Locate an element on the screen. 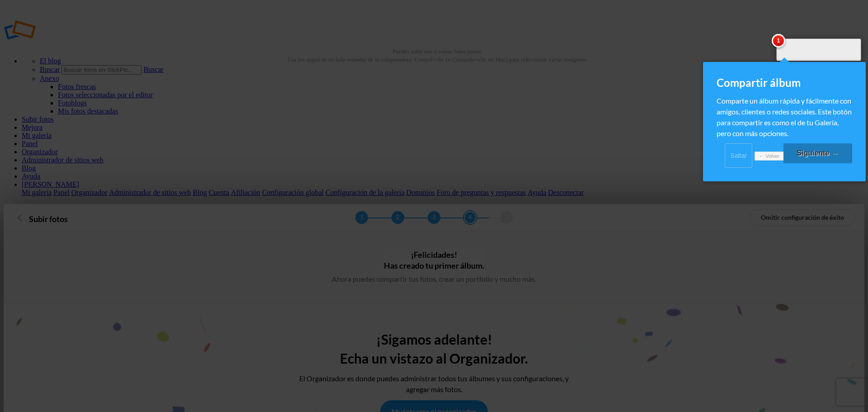 The height and width of the screenshot is (412, 868). font: Saltar is located at coordinates (739, 156).